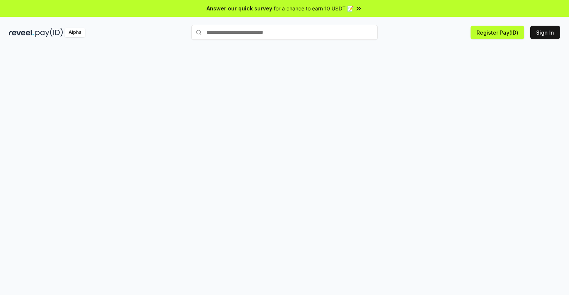  I want to click on img: pay_id, so click(49, 32).